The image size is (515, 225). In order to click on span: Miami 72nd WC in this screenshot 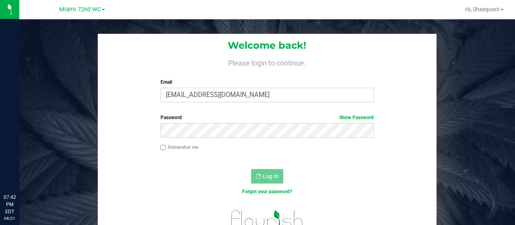, I will do `click(80, 9)`.